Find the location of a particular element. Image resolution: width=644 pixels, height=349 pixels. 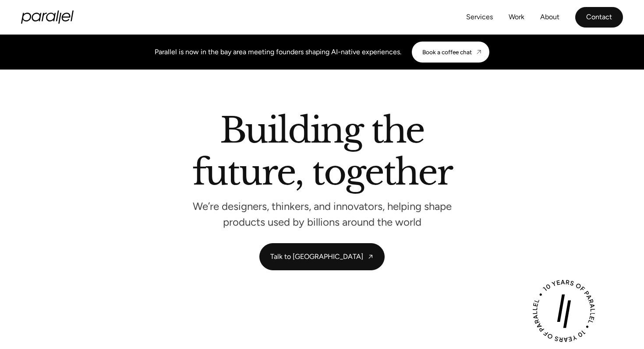

a: Services is located at coordinates (479, 17).